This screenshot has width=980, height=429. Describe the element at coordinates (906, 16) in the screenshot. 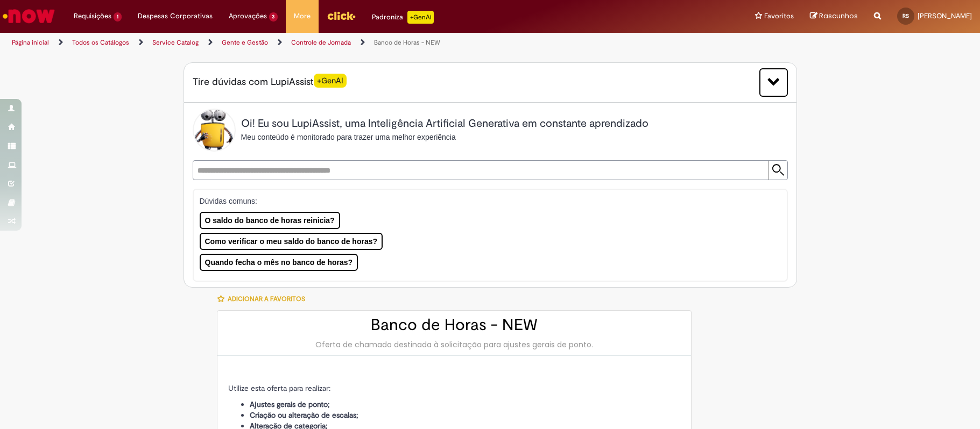

I see `span: RS` at that location.